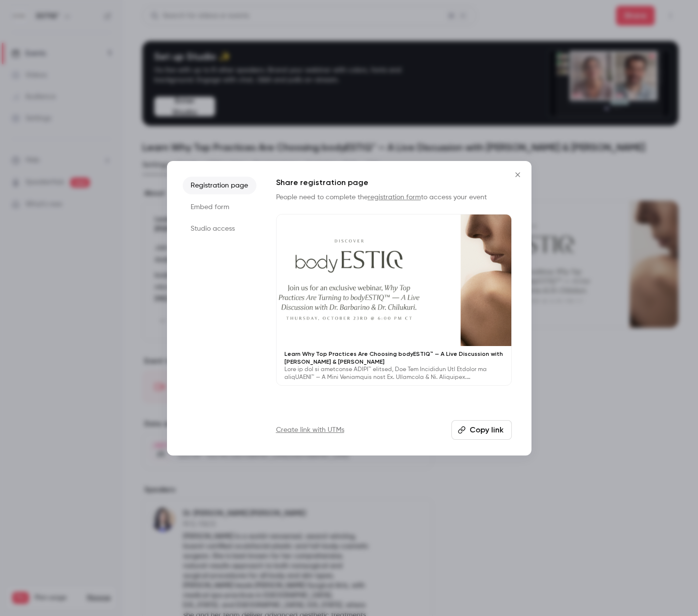 The image size is (698, 616). Describe the element at coordinates (394, 183) in the screenshot. I see `h1: Share registration page` at that location.